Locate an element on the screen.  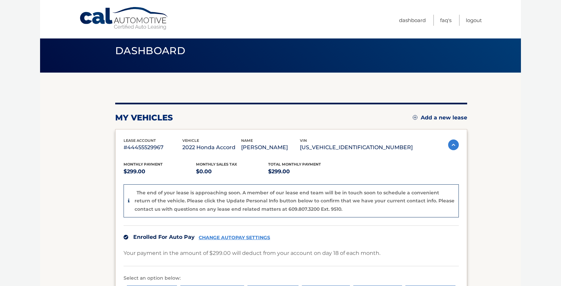
span: name is located at coordinates (247, 140).